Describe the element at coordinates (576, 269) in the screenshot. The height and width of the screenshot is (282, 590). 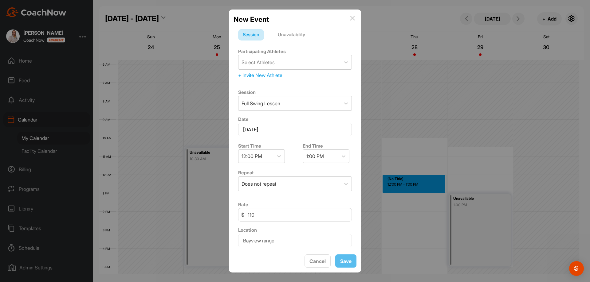
I see `div: Open Intercom Messenger` at that location.